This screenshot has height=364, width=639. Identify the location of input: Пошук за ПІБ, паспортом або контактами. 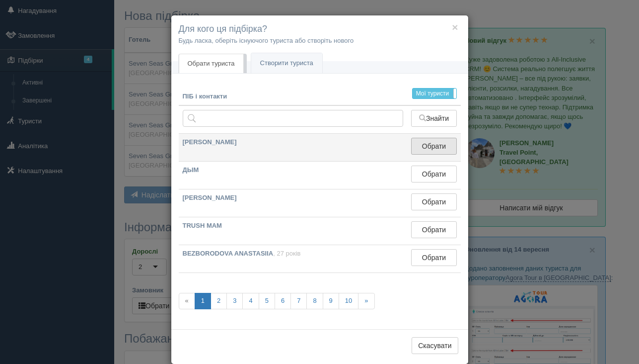
(293, 118).